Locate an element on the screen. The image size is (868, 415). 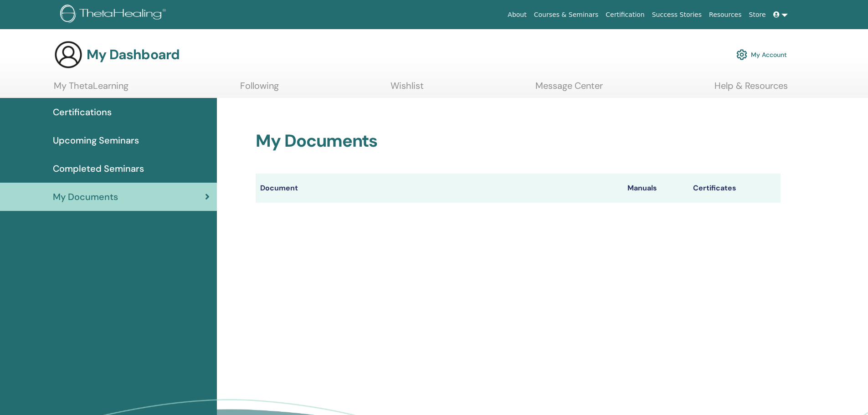
h2: My Documents is located at coordinates (518, 141).